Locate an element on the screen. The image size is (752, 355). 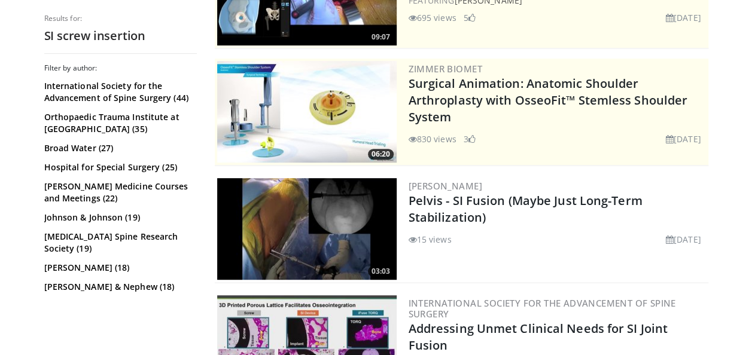
span: 03:03 is located at coordinates (380, 271).